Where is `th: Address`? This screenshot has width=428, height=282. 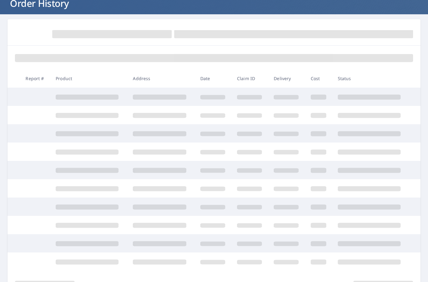 th: Address is located at coordinates (161, 78).